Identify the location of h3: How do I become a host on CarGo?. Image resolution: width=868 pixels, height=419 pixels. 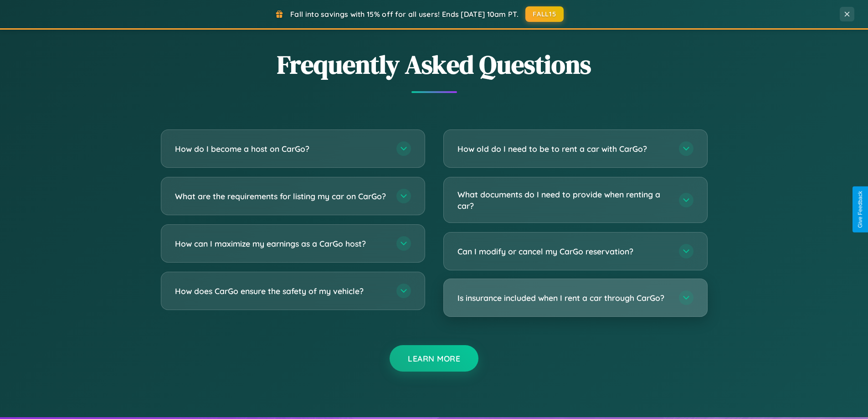
(281, 148).